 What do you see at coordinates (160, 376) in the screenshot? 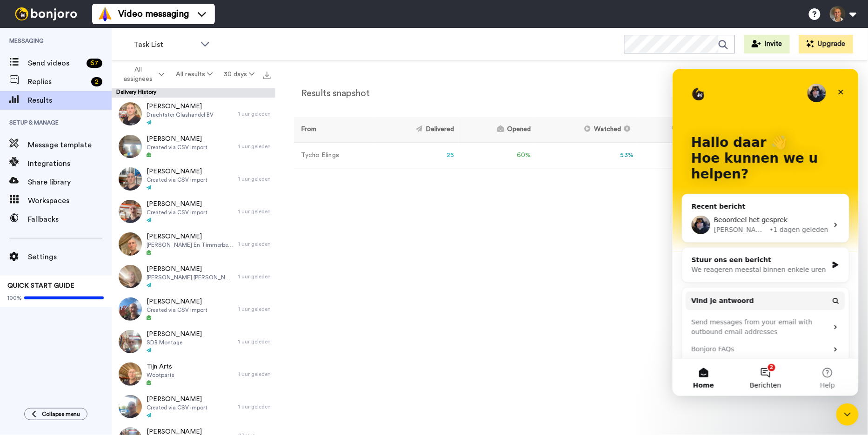
I see `span: Wootparts` at bounding box center [160, 376].